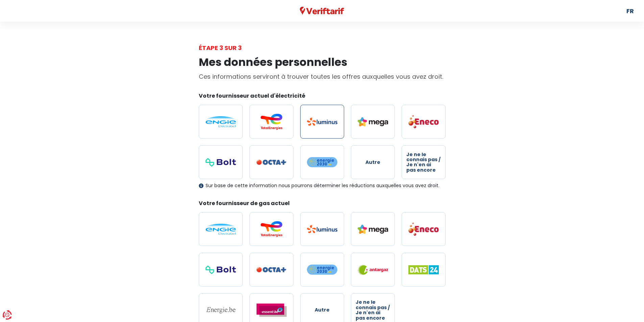  I want to click on h1: Mes données personnelles, so click(322, 62).